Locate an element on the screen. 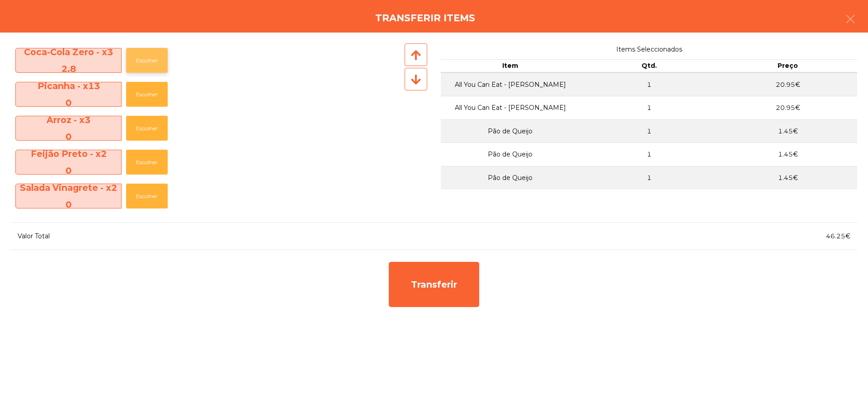  th: Preço is located at coordinates (788, 66).